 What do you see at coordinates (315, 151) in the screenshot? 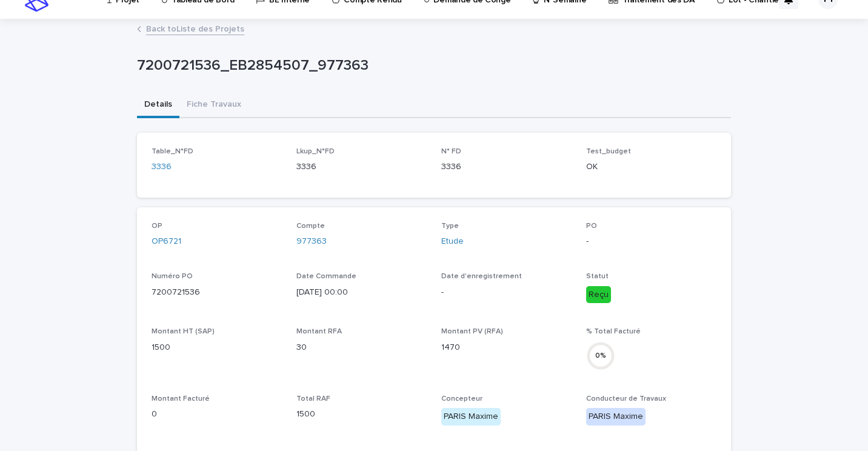
I see `span: Lkup_N°FD` at bounding box center [315, 151].